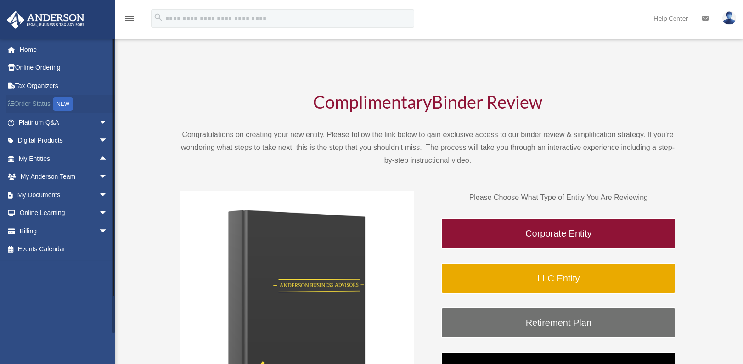  I want to click on a: LLC Entity, so click(558, 279).